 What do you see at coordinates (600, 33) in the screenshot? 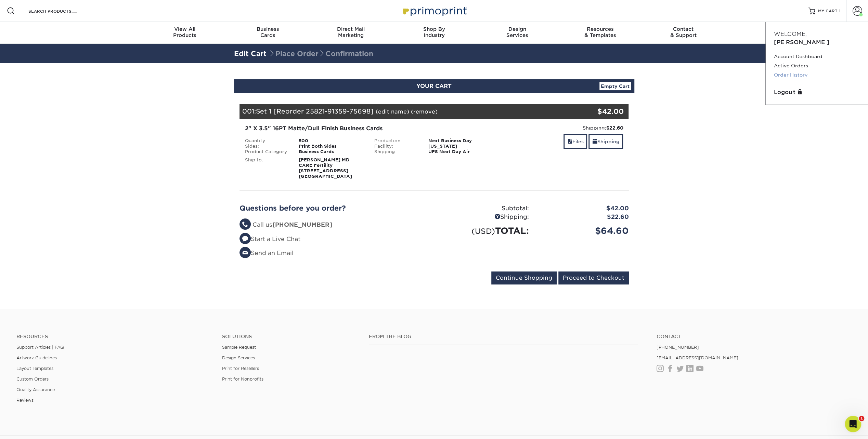
I see `a: Resources& Templates` at bounding box center [600, 33].